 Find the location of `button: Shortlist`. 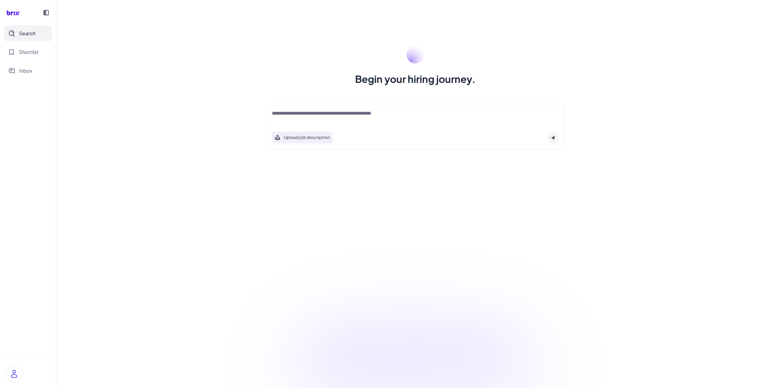

button: Shortlist is located at coordinates (28, 52).